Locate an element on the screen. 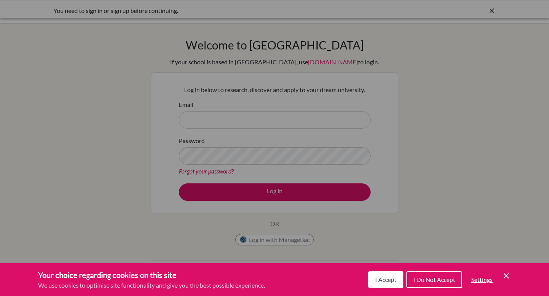  span: I Do Not Accept is located at coordinates (434, 280).